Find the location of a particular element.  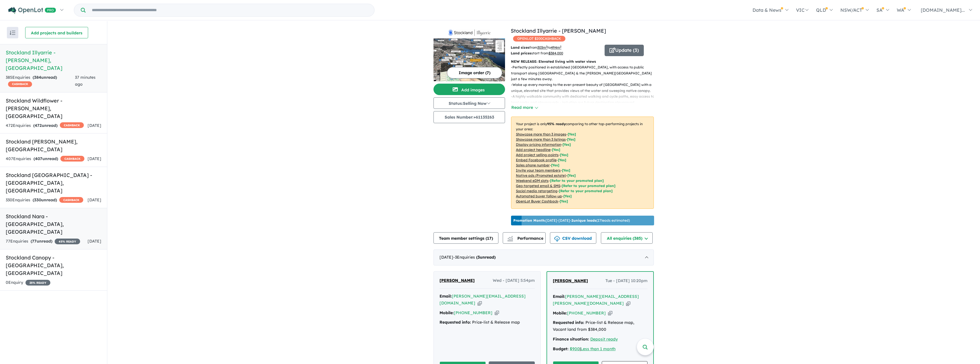

u: Sales phone number is located at coordinates (533, 165).